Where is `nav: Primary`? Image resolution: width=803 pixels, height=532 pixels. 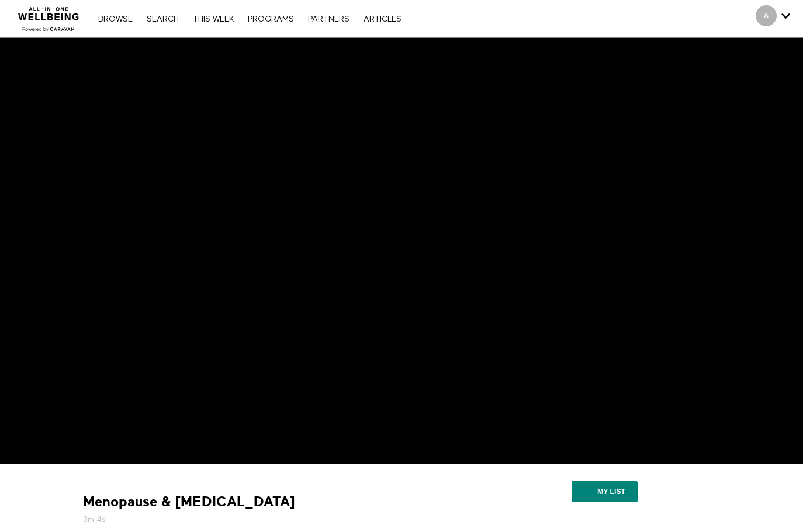 nav: Primary is located at coordinates (249, 19).